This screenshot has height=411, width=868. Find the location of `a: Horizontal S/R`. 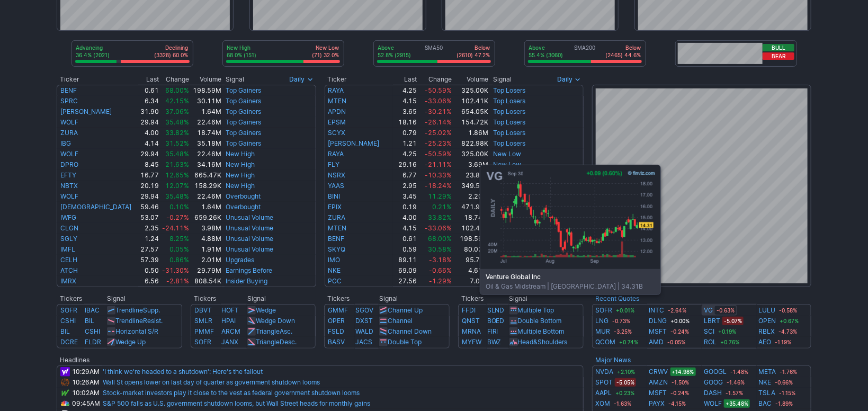

a: Horizontal S/R is located at coordinates (136, 331).